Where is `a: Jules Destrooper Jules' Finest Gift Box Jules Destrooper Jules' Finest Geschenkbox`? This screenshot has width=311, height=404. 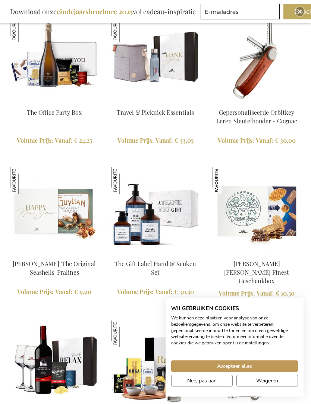 a: Jules Destrooper Jules' Finest Gift Box Jules Destrooper Jules' Finest Geschenkbox is located at coordinates (256, 254).